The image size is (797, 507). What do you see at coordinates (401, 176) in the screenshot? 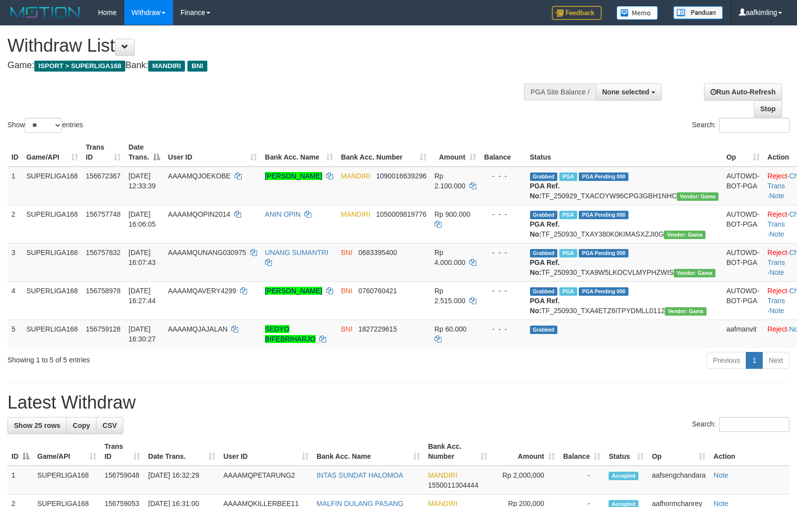
I see `span: Copy 1090016639296 to clipboard` at bounding box center [401, 176].